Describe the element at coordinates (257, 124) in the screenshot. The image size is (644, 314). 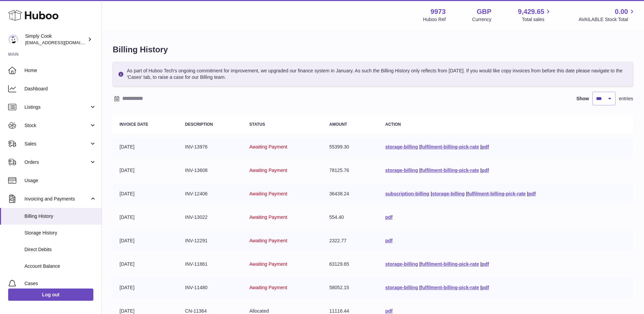
I see `strong: Status` at that location.